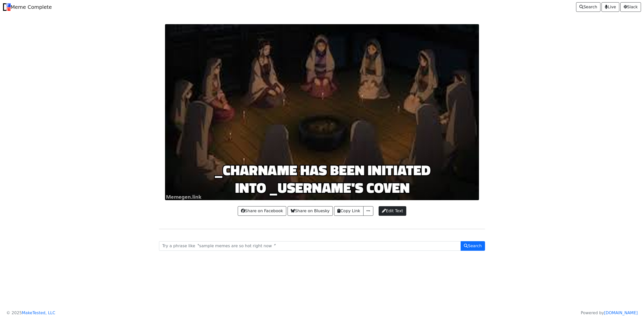  What do you see at coordinates (310, 211) in the screenshot?
I see `span: Share on Bluesky` at bounding box center [310, 211].